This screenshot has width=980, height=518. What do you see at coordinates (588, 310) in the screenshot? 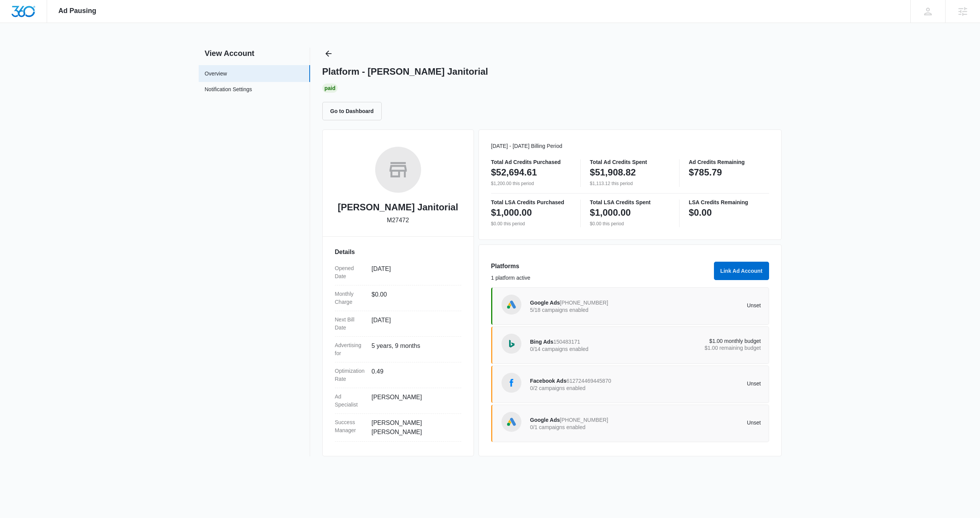
I see `p: 5/18 campaigns enabled` at bounding box center [588, 310].